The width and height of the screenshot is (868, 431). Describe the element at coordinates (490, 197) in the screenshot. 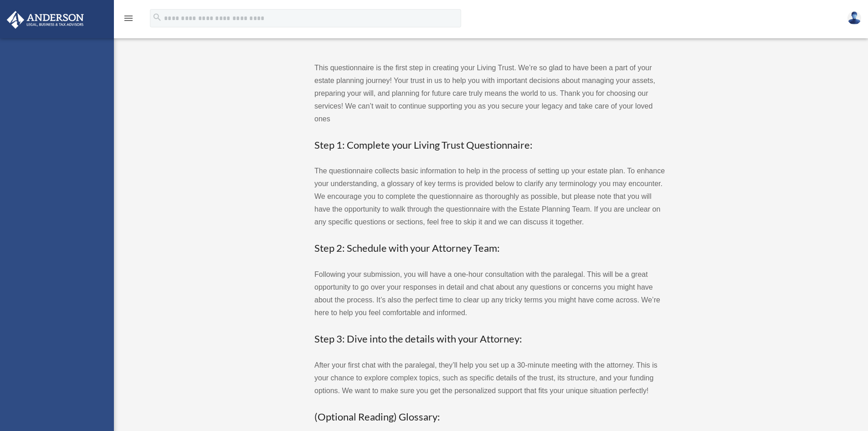

I see `p: The questionnaire collects basic information to help in the process of setting up your estate pla...` at that location.